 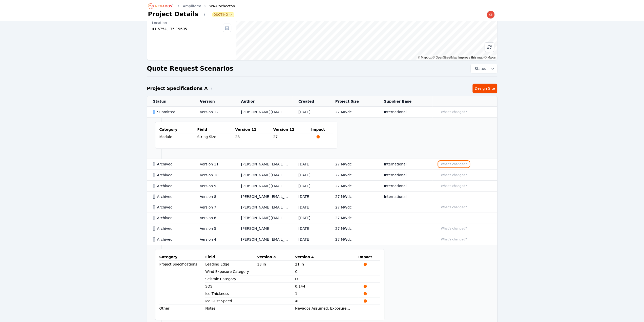 What do you see at coordinates (311, 102) in the screenshot?
I see `th: Created` at bounding box center [311, 102].